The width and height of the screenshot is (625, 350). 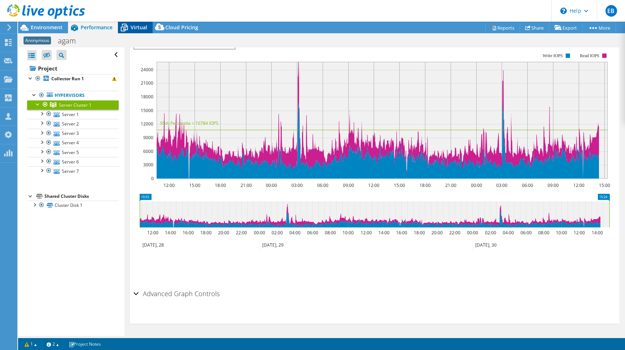 I want to click on text: 6000, so click(x=148, y=151).